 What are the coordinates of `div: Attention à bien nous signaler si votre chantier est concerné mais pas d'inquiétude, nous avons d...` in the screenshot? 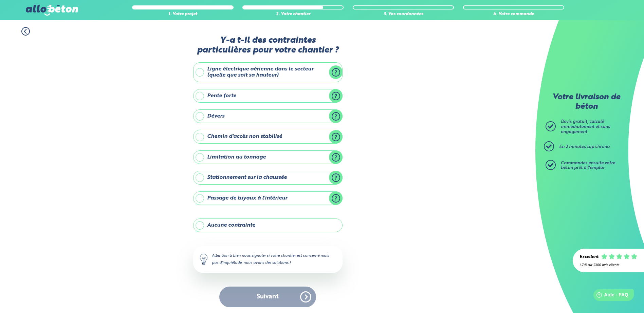 It's located at (268, 259).